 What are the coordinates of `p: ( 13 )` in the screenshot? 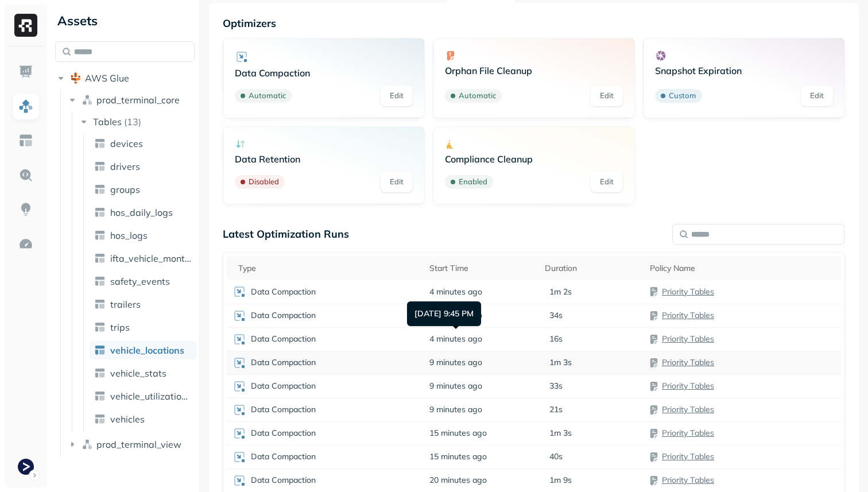 It's located at (133, 121).